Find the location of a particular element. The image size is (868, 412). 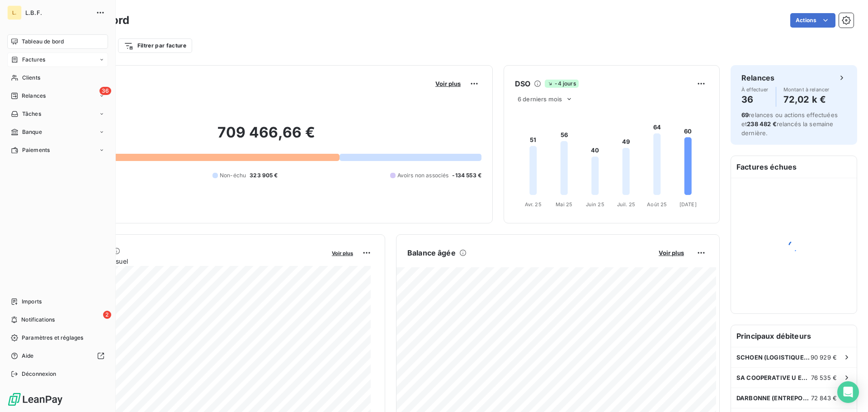

span: Tâches is located at coordinates (31, 114).